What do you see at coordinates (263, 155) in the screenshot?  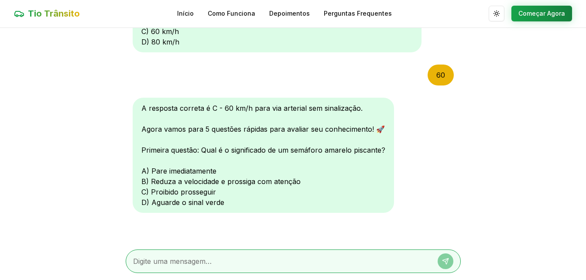 I see `div: A resposta correta é C - 60 km/h para via arterial sem sinalização. Agora vamos para 5 questões r...` at bounding box center [263, 155].